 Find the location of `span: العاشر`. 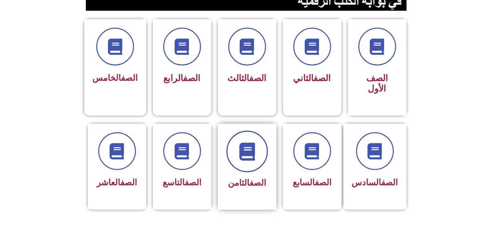

span: العاشر is located at coordinates (117, 182).